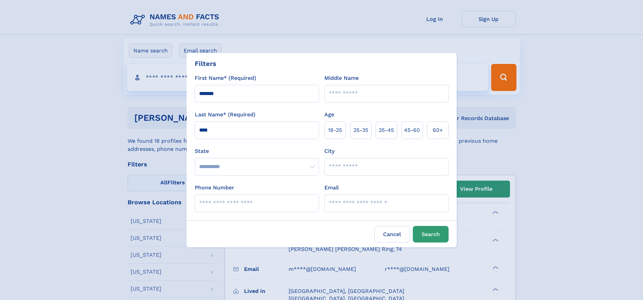  Describe the element at coordinates (335, 130) in the screenshot. I see `span: 18‑25` at that location.